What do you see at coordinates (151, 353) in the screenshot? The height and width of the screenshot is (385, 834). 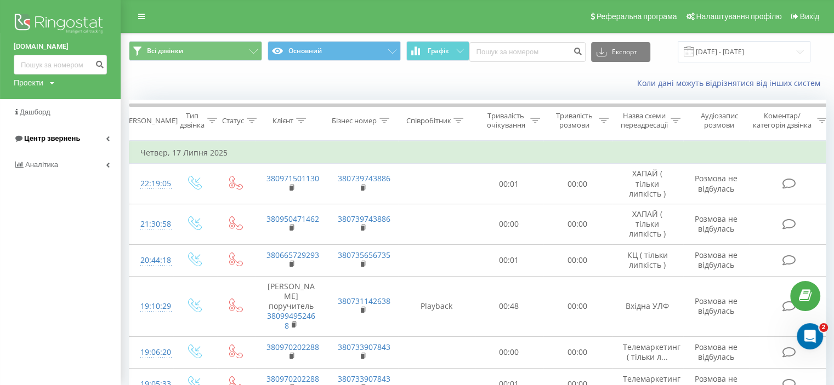 I see `div: 19:06:20` at bounding box center [151, 353].